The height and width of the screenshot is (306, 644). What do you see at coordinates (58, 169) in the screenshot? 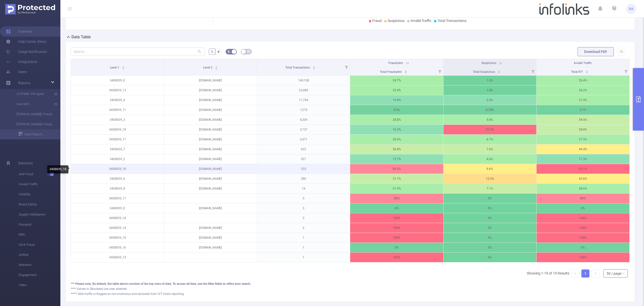
I see `div: 3408839_18` at bounding box center [58, 169].